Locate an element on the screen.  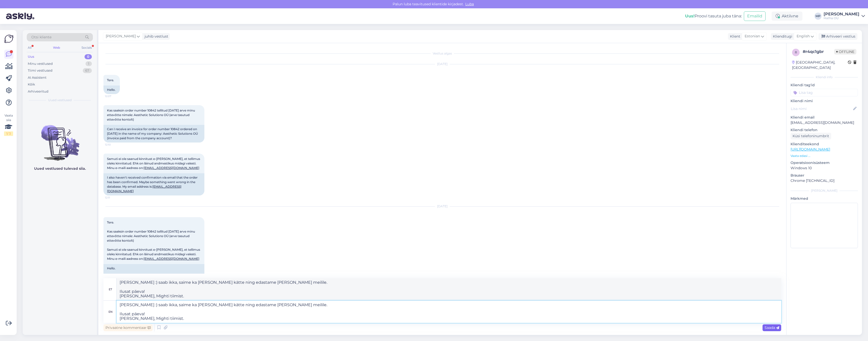
span: 12:10 is located at coordinates (114, 144).